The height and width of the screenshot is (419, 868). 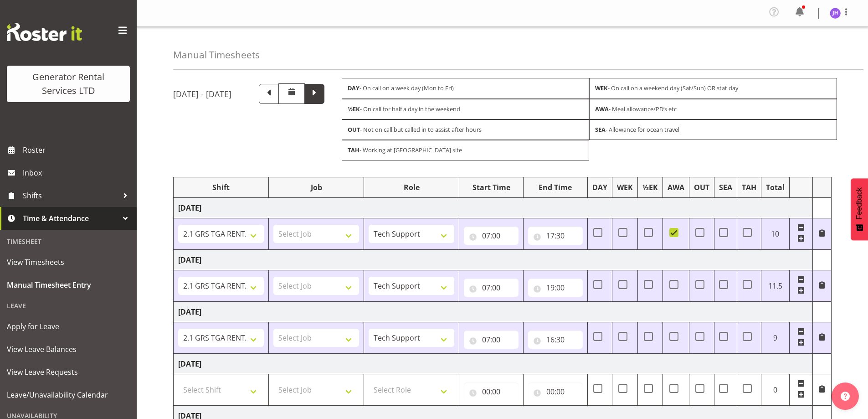 What do you see at coordinates (859, 209) in the screenshot?
I see `button: Feedback - Show survey` at bounding box center [859, 209].